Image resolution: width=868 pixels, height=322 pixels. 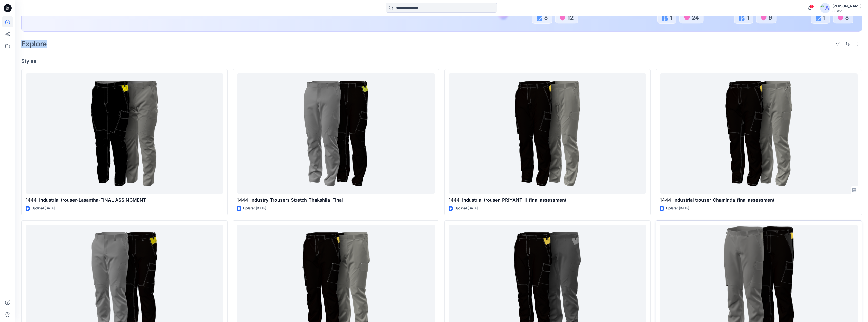 I want to click on p: 1444_Industry Trousers Stretch_Thakshila_Final, so click(x=336, y=201).